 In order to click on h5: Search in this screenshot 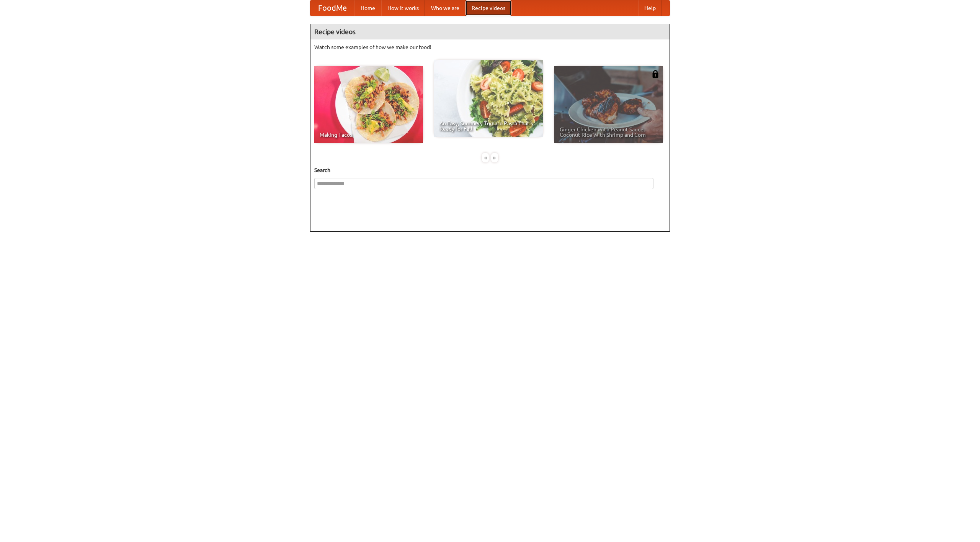, I will do `click(490, 170)`.